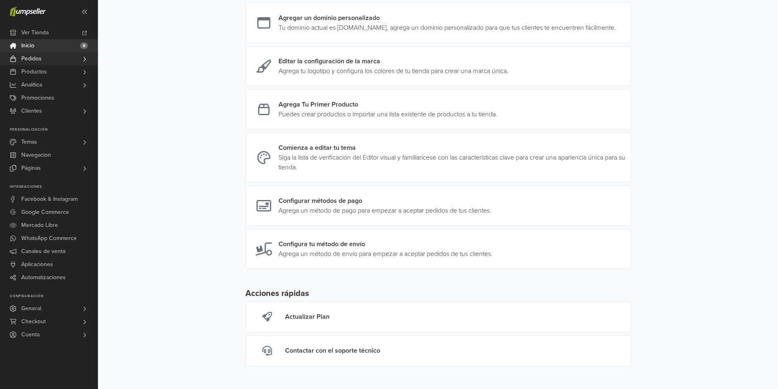  Describe the element at coordinates (29, 142) in the screenshot. I see `span: Temas` at that location.